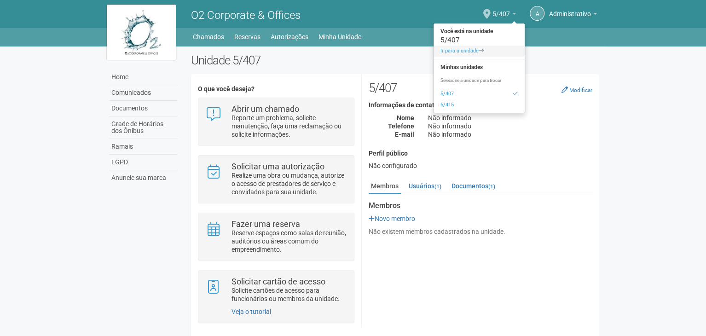 The width and height of the screenshot is (706, 336). Describe the element at coordinates (480, 166) in the screenshot. I see `div: Não configurado` at that location.